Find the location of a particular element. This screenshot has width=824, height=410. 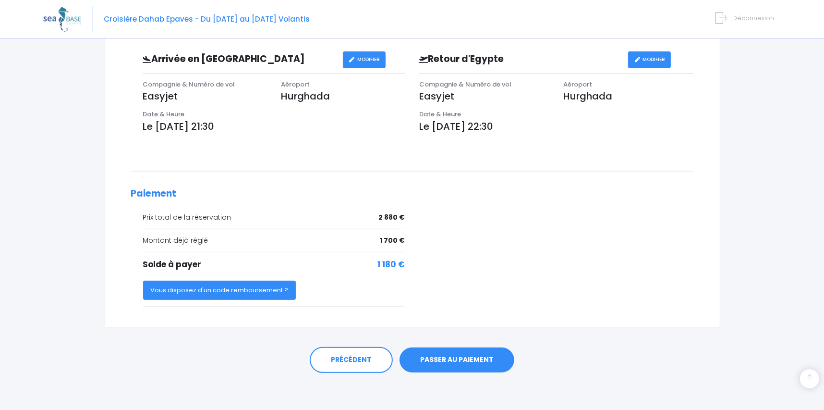

a: PRÉCÉDENT is located at coordinates (351, 360).